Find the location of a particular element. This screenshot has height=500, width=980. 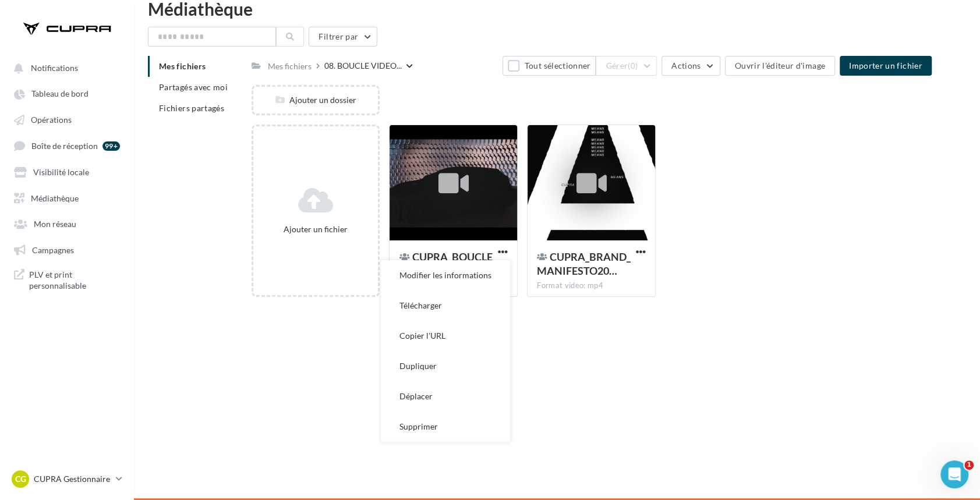

span: Fichiers partagés is located at coordinates (191, 108).